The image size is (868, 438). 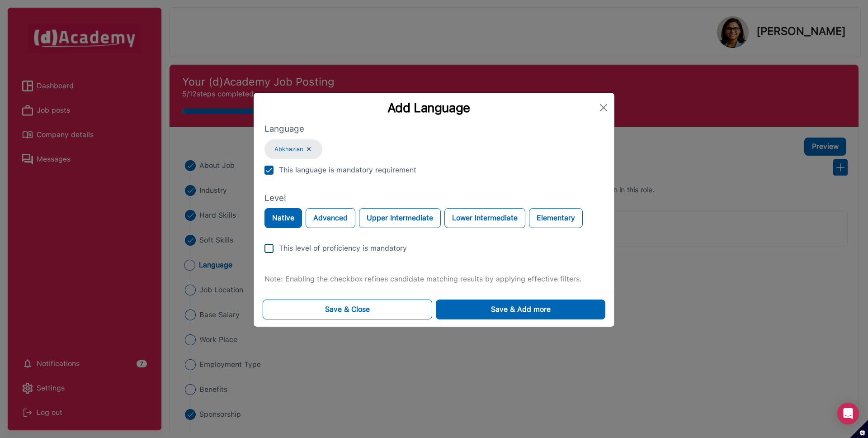 I want to click on div: This language is mandatory requirement, so click(x=348, y=170).